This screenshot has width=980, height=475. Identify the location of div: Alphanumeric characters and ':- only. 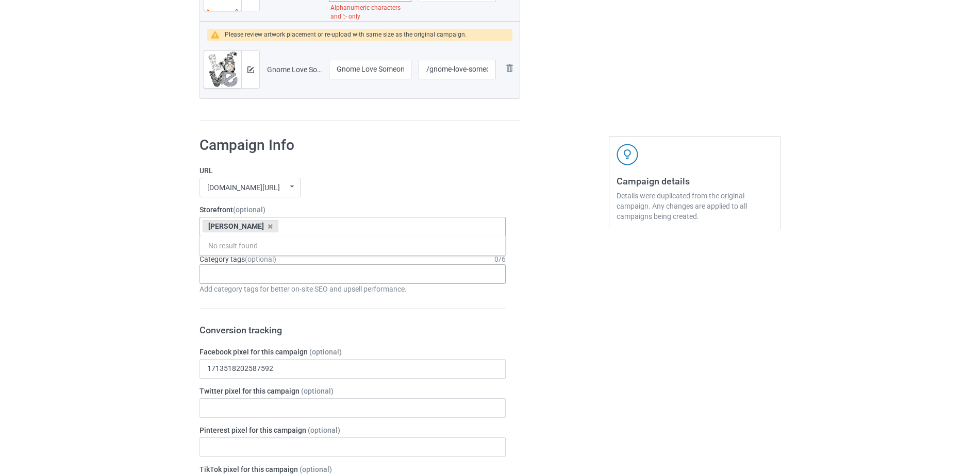
(370, 12).